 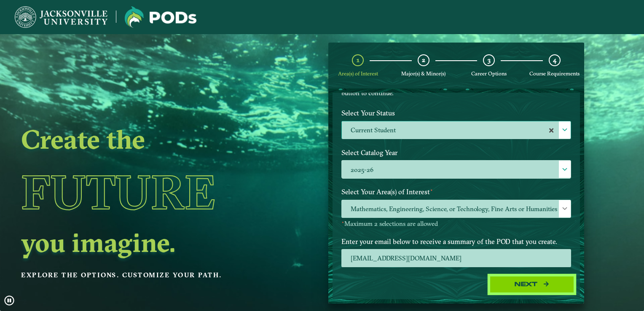 What do you see at coordinates (358, 73) in the screenshot?
I see `span: Area(s) of Interest` at bounding box center [358, 73].